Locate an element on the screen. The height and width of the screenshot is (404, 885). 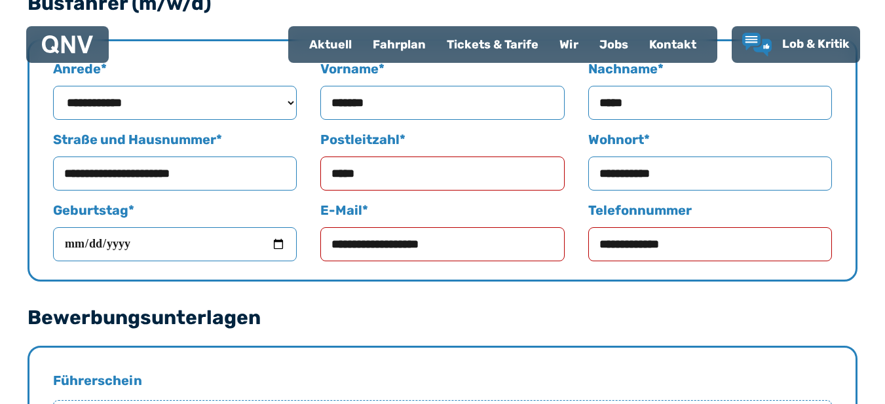
a: QNV Logo is located at coordinates (67, 45).